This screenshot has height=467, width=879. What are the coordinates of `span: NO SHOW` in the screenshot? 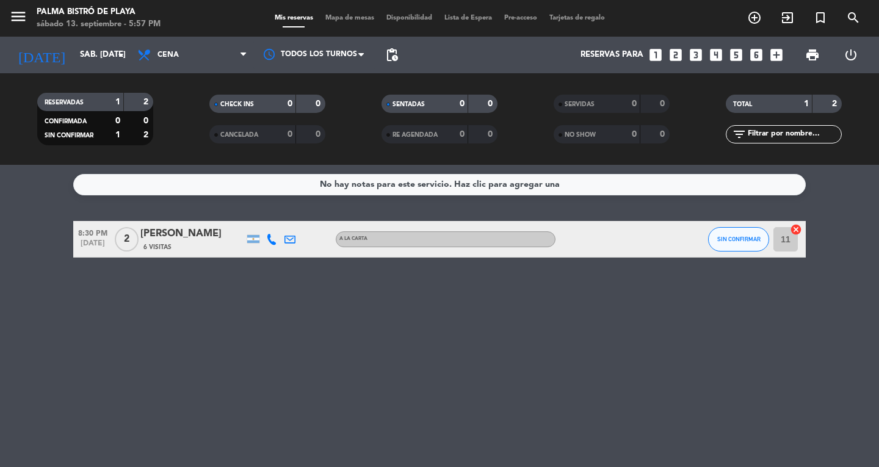 It's located at (580, 135).